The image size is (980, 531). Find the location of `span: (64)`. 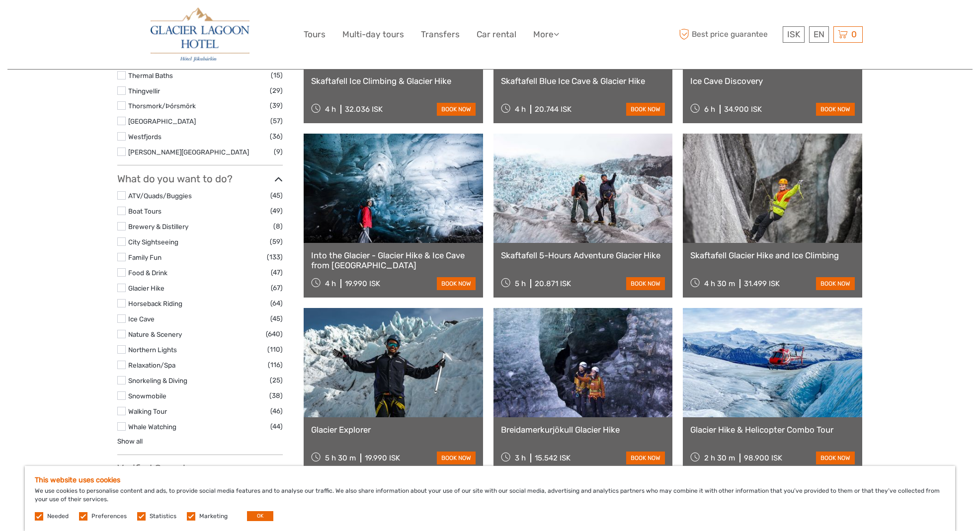

span: (64) is located at coordinates (276, 303).